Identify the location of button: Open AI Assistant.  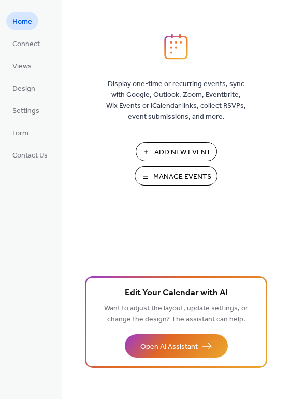
(176, 345).